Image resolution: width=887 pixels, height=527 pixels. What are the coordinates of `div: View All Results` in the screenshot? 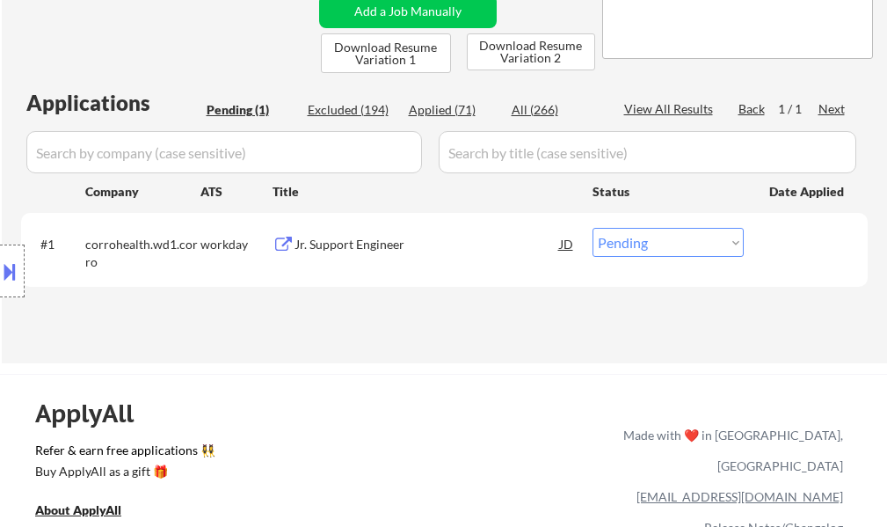 It's located at (671, 109).